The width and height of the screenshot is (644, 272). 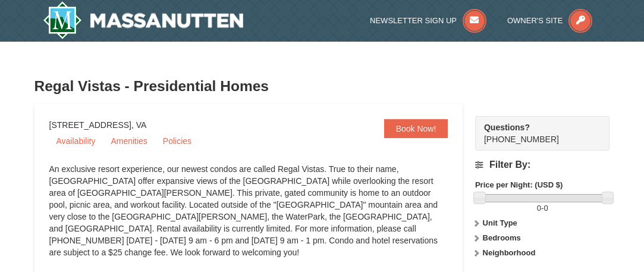 What do you see at coordinates (76, 141) in the screenshot?
I see `a: Availability` at bounding box center [76, 141].